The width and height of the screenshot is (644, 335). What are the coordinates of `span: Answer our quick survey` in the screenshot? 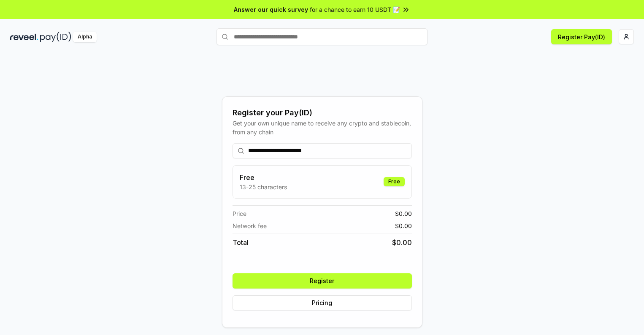 It's located at (271, 9).